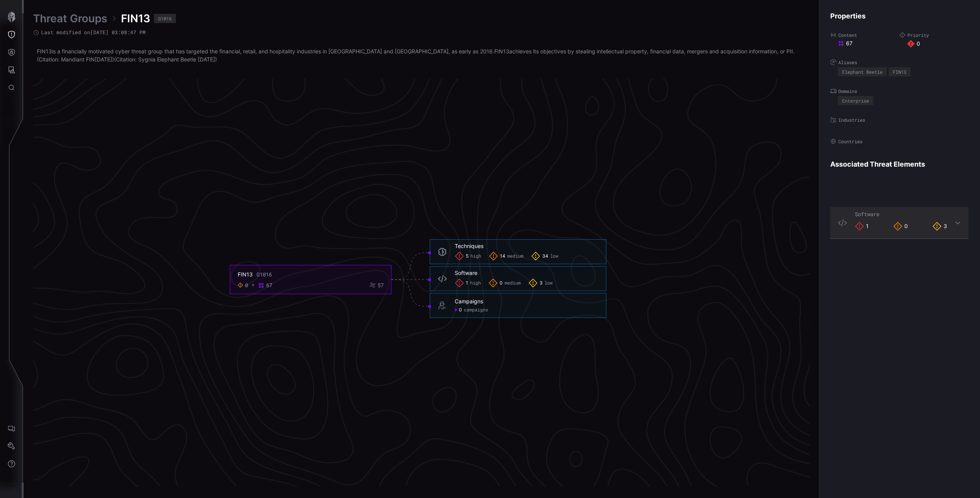 This screenshot has height=498, width=980. What do you see at coordinates (466, 273) in the screenshot?
I see `div: Software` at bounding box center [466, 273].